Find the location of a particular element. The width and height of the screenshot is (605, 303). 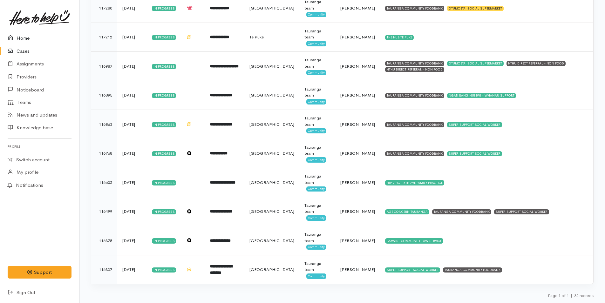

td: 116378 is located at coordinates (104, 241).